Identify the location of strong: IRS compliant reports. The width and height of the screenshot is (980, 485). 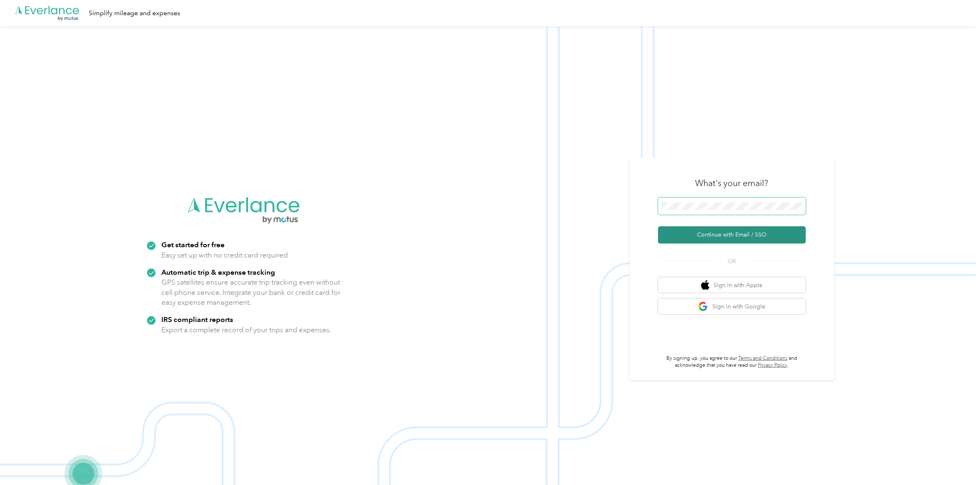
(197, 320).